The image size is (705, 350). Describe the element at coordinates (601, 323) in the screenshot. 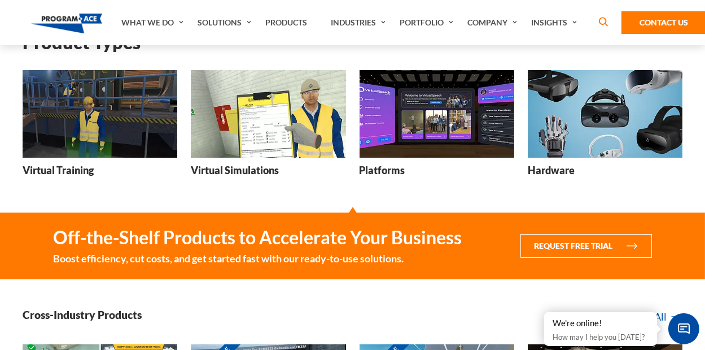

I see `div: We're online!` at that location.